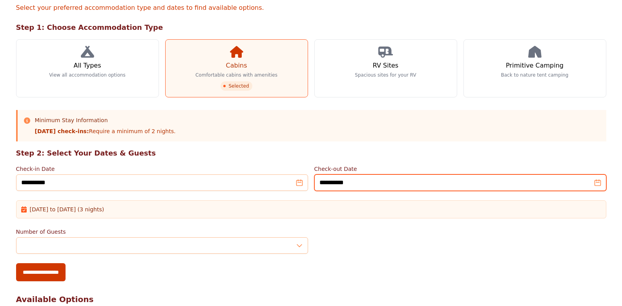  I want to click on a: RV Sites Spacious sites for your RV, so click(386, 68).